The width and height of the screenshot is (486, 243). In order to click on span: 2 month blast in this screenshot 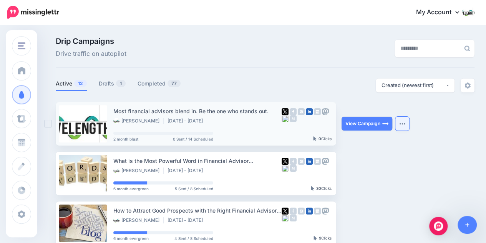, I will do `click(126, 139)`.